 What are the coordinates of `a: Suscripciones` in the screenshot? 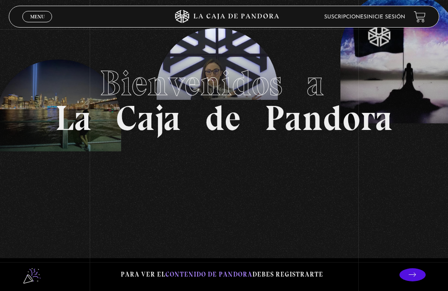 It's located at (345, 17).